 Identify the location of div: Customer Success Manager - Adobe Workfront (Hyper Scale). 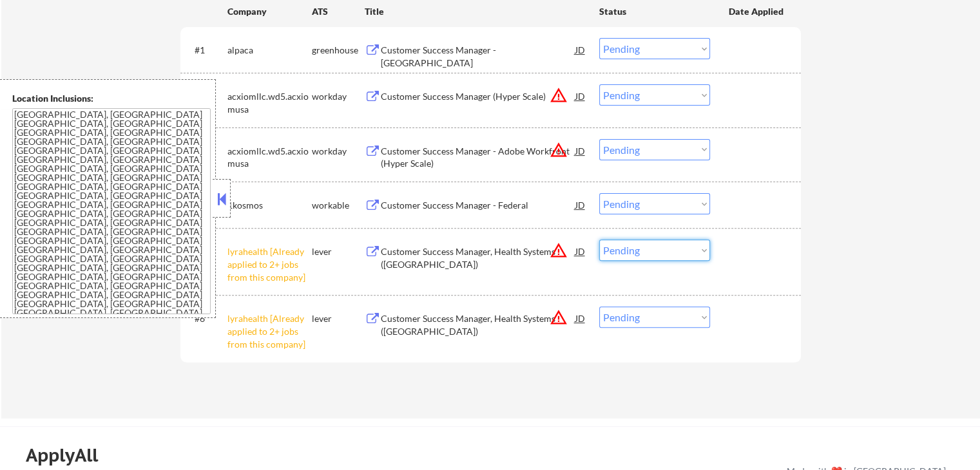
(478, 157).